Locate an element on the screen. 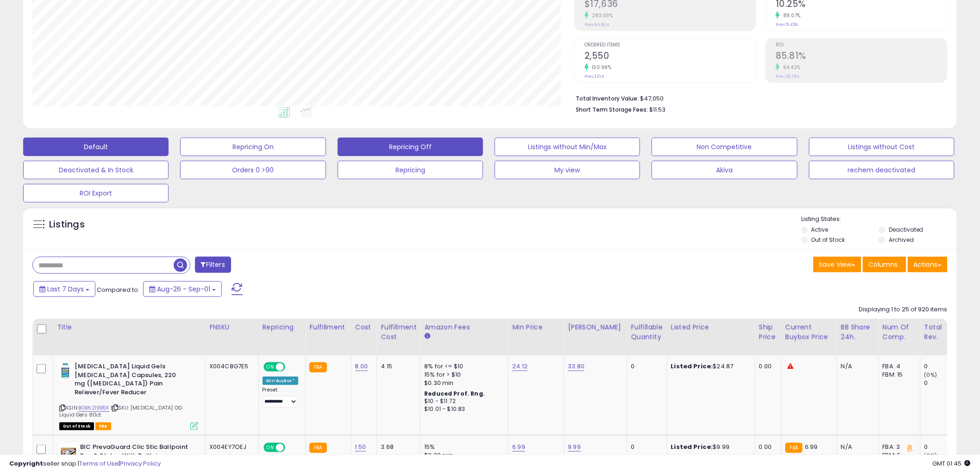 This screenshot has height=473, width=980. div: seller snap | | is located at coordinates (85, 463).